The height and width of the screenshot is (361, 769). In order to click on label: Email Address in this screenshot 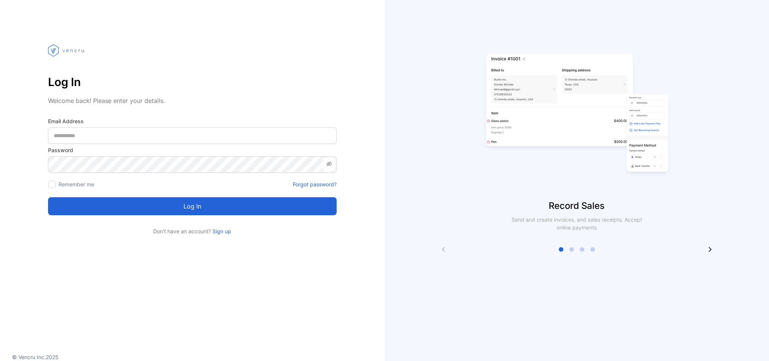, I will do `click(192, 121)`.